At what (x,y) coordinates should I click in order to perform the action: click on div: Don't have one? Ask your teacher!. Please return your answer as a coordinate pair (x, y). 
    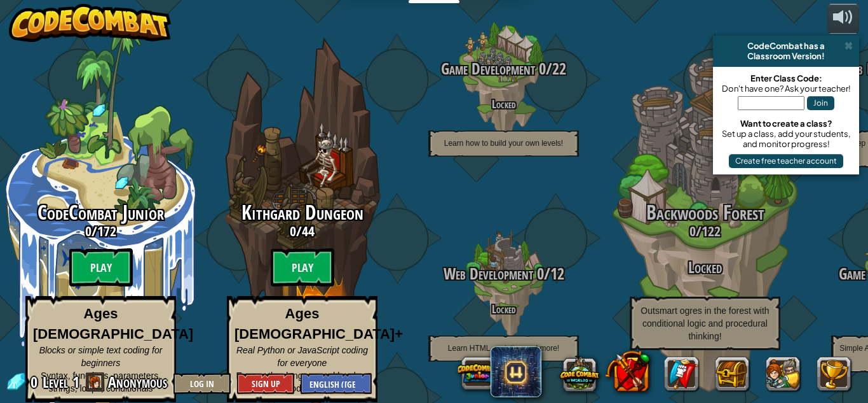
    Looking at the image, I should click on (786, 88).